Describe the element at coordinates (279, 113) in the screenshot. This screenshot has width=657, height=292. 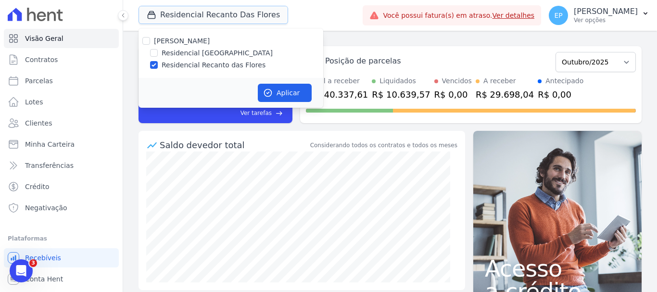
I see `span: east` at that location.